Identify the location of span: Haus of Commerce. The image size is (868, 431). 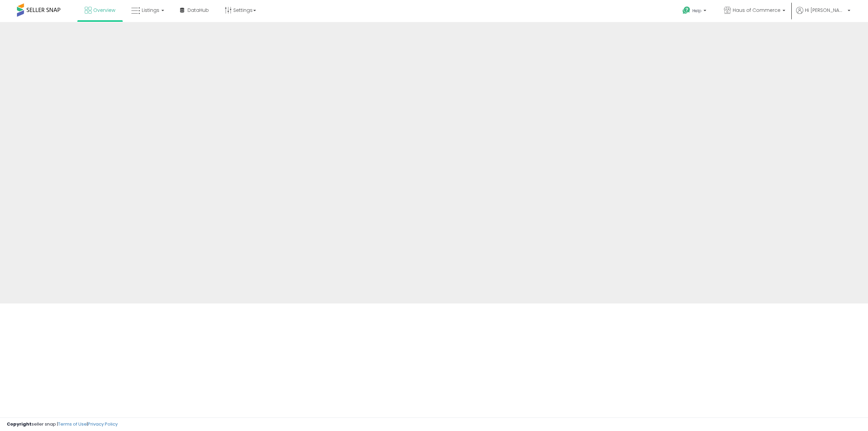
(756, 10).